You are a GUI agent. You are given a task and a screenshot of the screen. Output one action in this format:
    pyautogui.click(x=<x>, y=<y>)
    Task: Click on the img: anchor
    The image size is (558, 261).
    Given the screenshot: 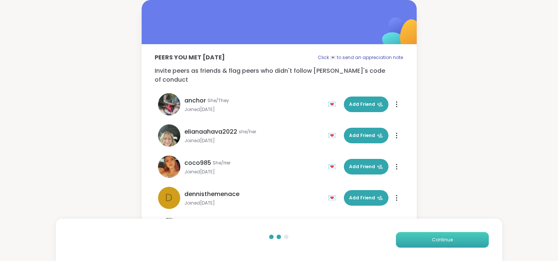 What is the action you would take?
    pyautogui.click(x=169, y=104)
    